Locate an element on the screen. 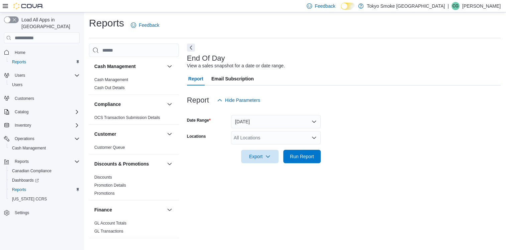  button: Canadian Compliance is located at coordinates (44, 171).